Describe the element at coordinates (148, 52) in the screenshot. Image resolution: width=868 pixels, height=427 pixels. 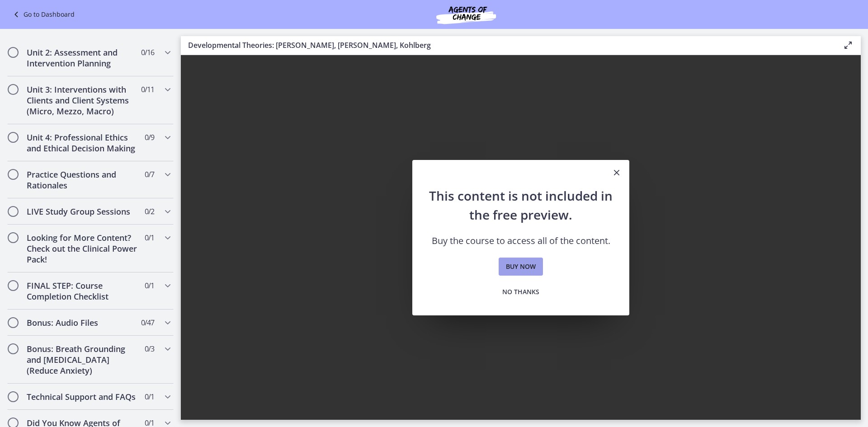
I see `span: 0 / 16` at that location.